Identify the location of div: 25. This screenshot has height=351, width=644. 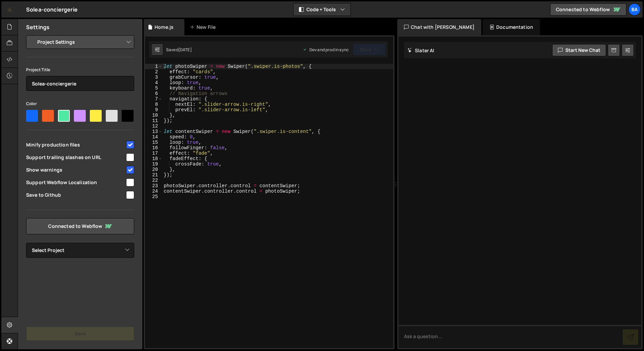
(153, 197).